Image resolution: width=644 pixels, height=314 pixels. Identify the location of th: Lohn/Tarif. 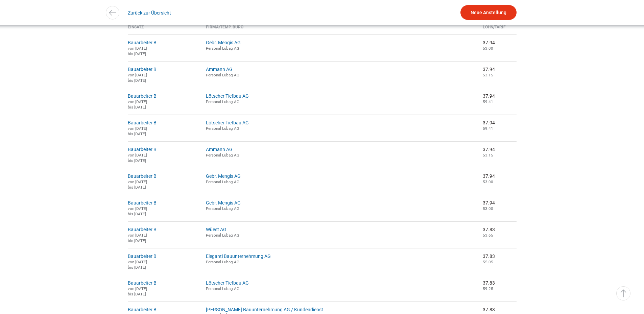
(497, 29).